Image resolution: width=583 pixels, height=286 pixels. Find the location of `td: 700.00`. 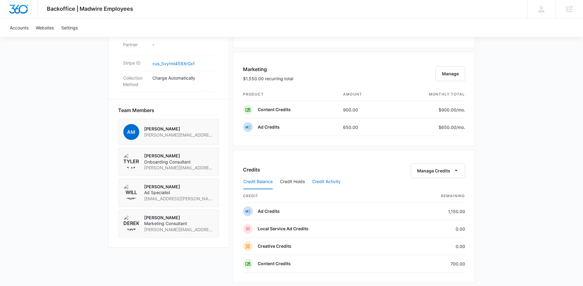

td: 700.00 is located at coordinates (433, 263).